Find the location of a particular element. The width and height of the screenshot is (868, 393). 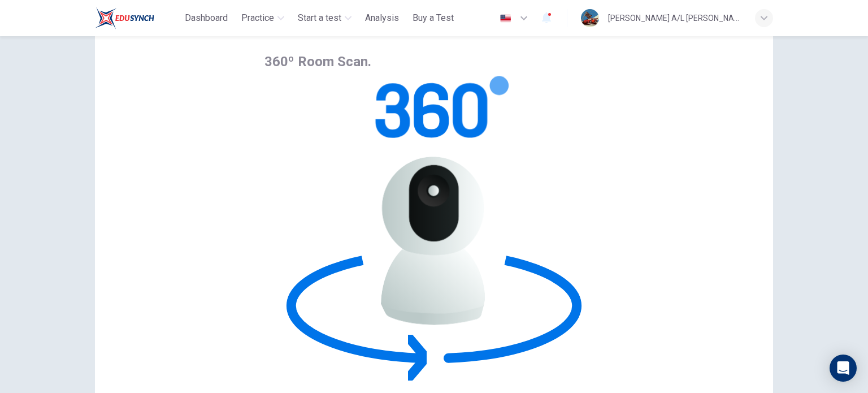

a: Dashboard is located at coordinates (206, 18).